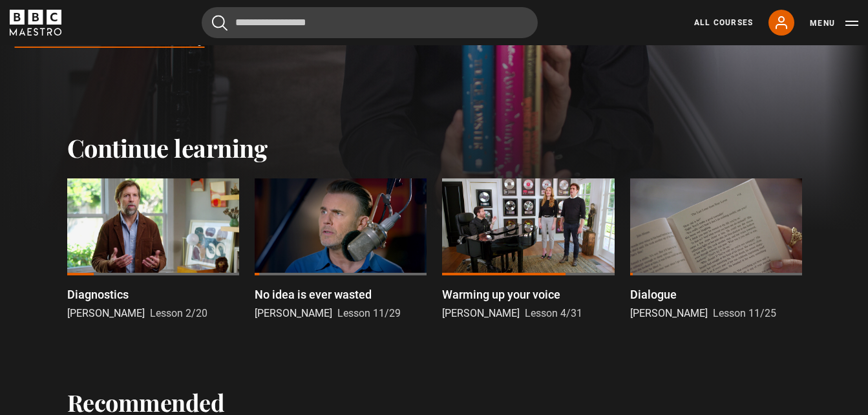 The height and width of the screenshot is (415, 868). Describe the element at coordinates (501, 295) in the screenshot. I see `p: Warming up your voice` at that location.